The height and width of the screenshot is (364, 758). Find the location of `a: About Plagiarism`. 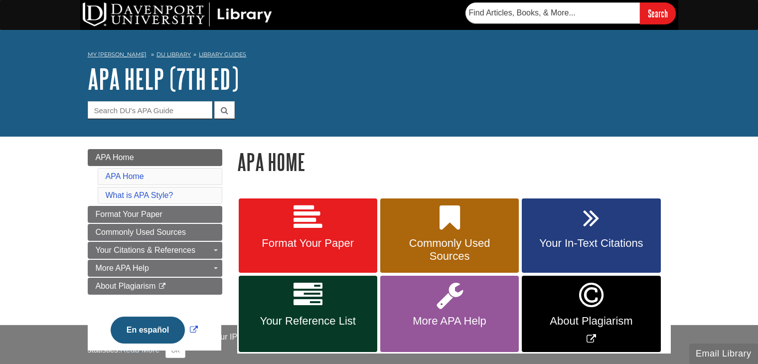

a: About Plagiarism is located at coordinates (155, 286).